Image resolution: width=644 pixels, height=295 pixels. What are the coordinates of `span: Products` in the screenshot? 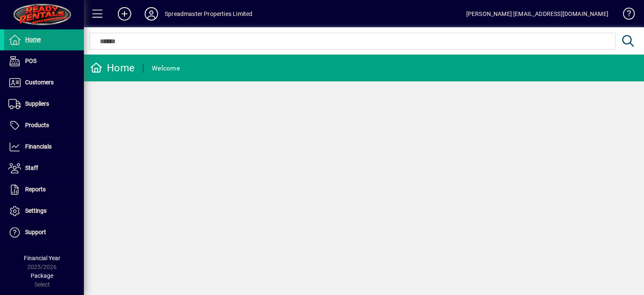 It's located at (37, 125).